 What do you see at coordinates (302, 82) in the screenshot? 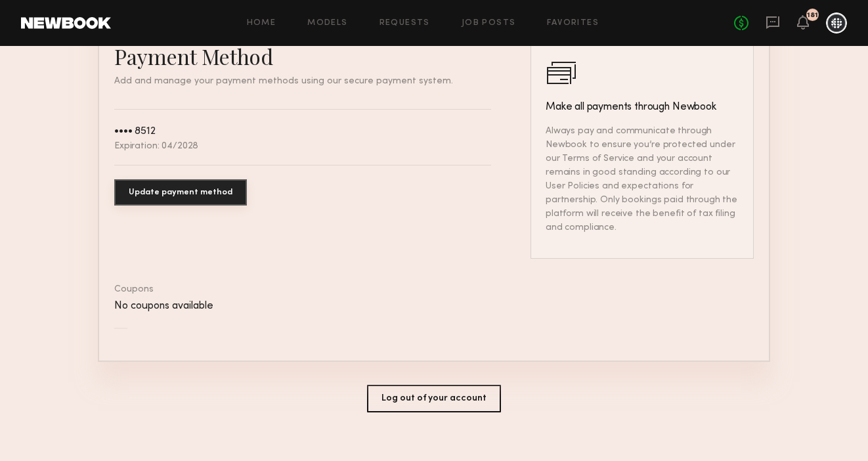
I see `p: Add and manage your payment methods using our secure payment system.` at bounding box center [302, 82].